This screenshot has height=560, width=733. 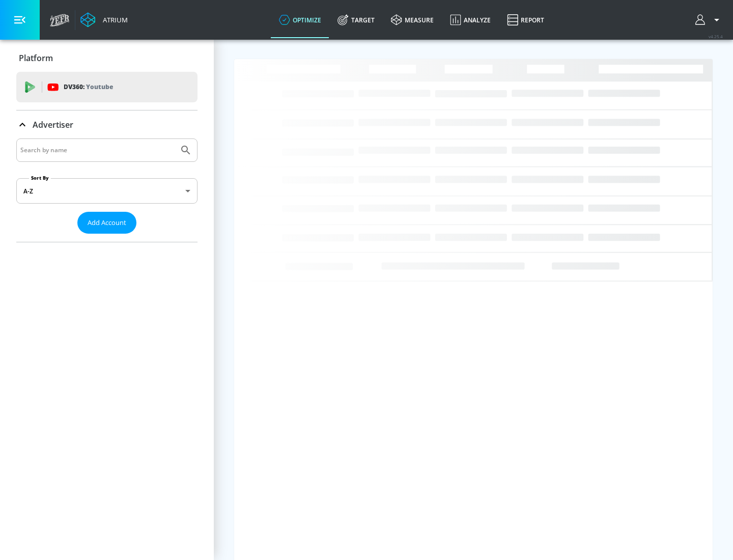 I want to click on button: Add Account, so click(x=107, y=223).